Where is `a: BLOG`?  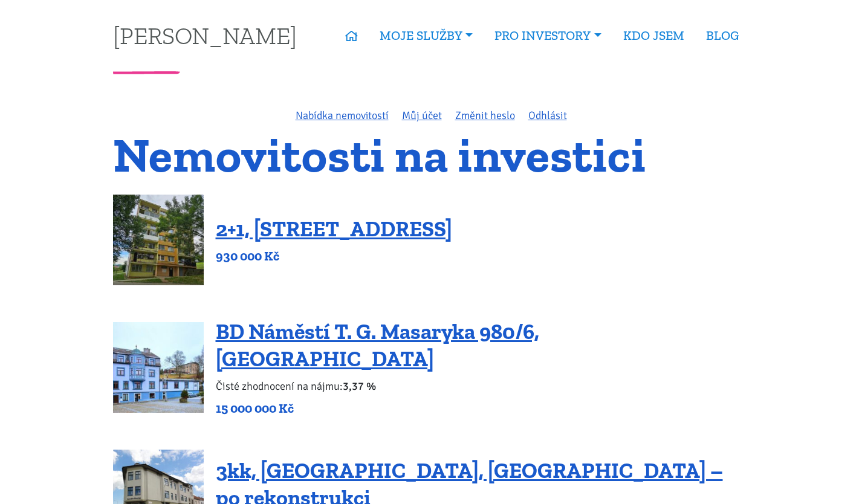 a: BLOG is located at coordinates (723, 36).